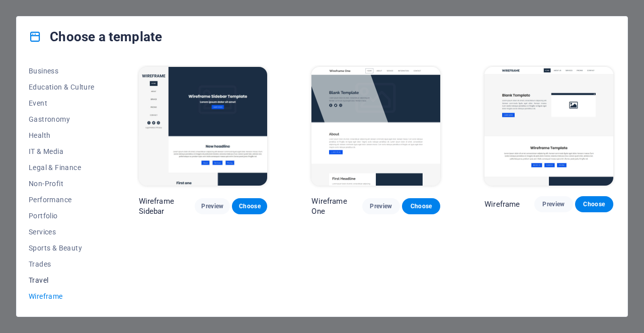 The image size is (644, 333). Describe the element at coordinates (61, 168) in the screenshot. I see `span: Legal & Finance` at that location.